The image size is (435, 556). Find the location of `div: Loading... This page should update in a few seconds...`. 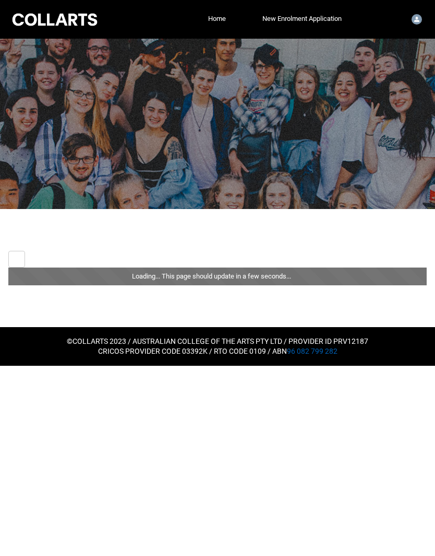

div: Loading... This page should update in a few seconds... is located at coordinates (218, 276).